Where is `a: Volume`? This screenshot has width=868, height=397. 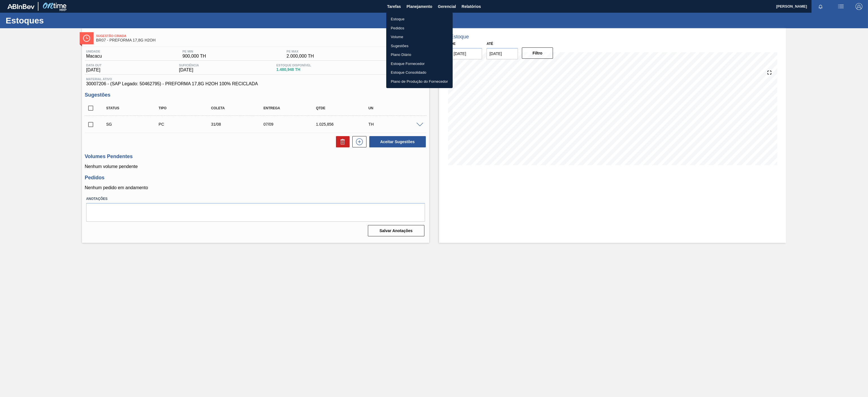
a: Volume is located at coordinates (420, 37).